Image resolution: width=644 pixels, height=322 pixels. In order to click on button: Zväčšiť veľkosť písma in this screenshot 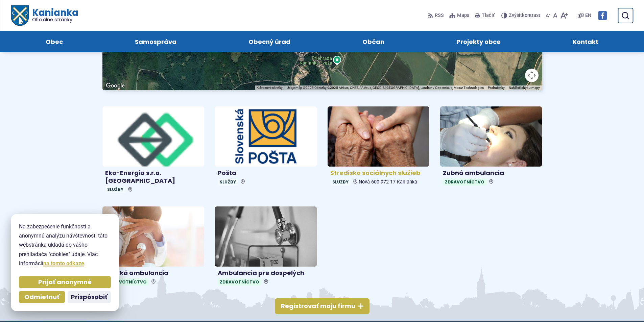, I will do `click(564, 16)`.